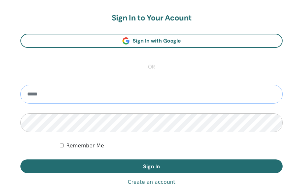  Describe the element at coordinates (157, 41) in the screenshot. I see `span: Sign In with Google` at that location.